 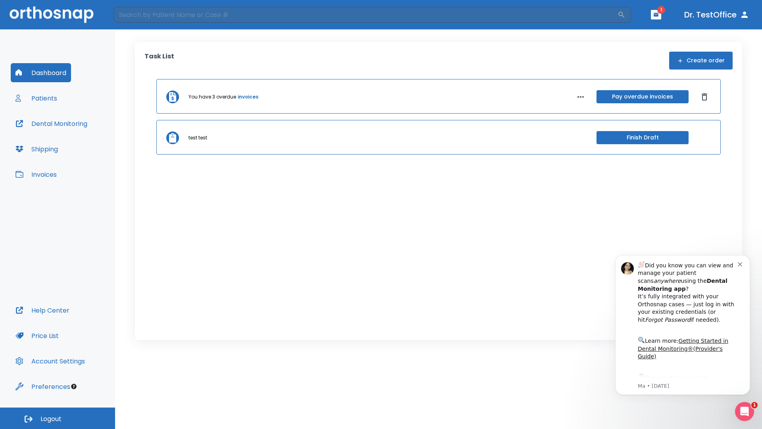 I want to click on button: Create order, so click(x=701, y=60).